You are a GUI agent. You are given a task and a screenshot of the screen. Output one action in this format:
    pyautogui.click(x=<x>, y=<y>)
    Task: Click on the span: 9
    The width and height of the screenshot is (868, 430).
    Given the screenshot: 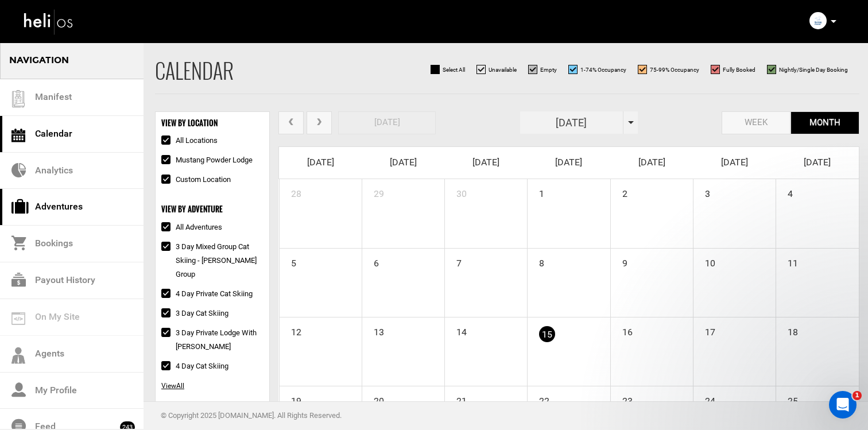 What is the action you would take?
    pyautogui.click(x=620, y=260)
    